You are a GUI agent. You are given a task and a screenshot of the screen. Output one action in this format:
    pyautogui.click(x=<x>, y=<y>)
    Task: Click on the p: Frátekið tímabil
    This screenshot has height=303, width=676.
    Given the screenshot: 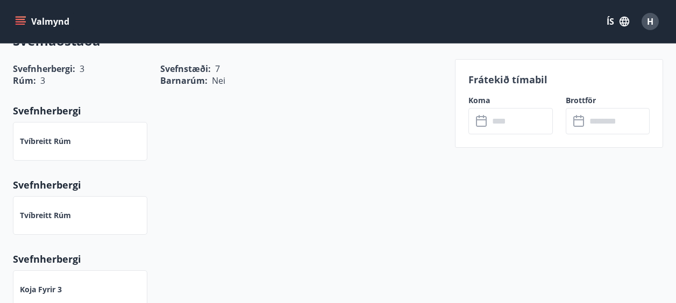 What is the action you would take?
    pyautogui.click(x=559, y=80)
    